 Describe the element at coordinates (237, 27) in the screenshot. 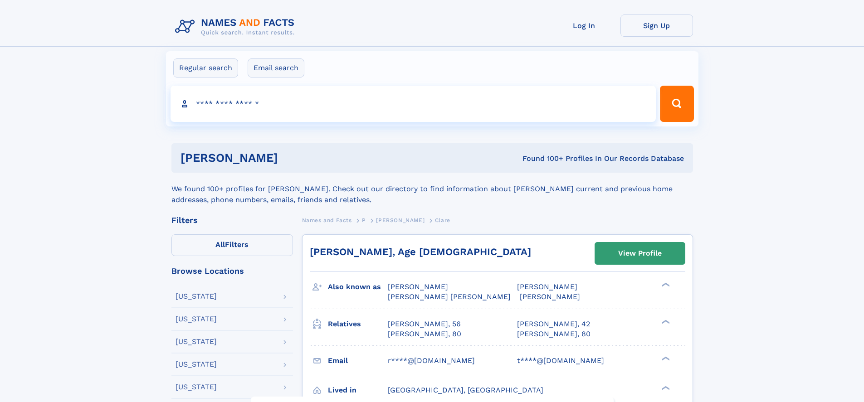

I see `img: Logo Names and Facts` at that location.